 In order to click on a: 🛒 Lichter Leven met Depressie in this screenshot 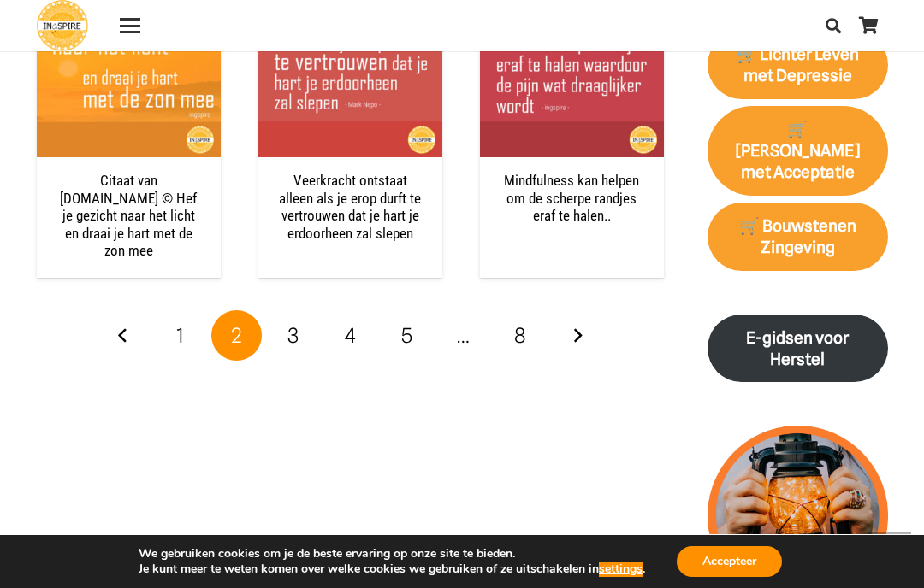, I will do `click(797, 65)`.